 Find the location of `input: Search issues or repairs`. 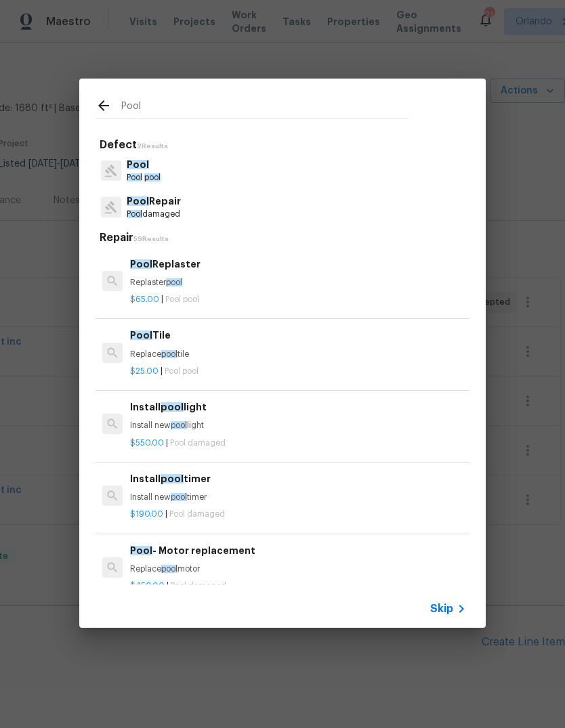

input: Search issues or repairs is located at coordinates (264, 107).